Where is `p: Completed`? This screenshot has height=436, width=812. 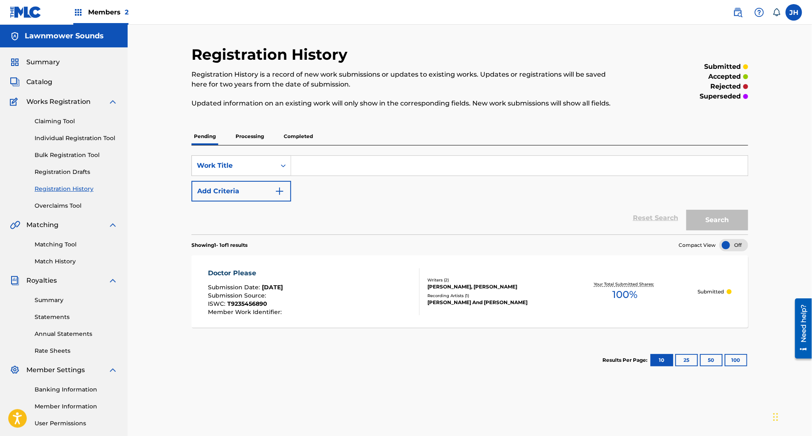
p: Completed is located at coordinates (298, 136).